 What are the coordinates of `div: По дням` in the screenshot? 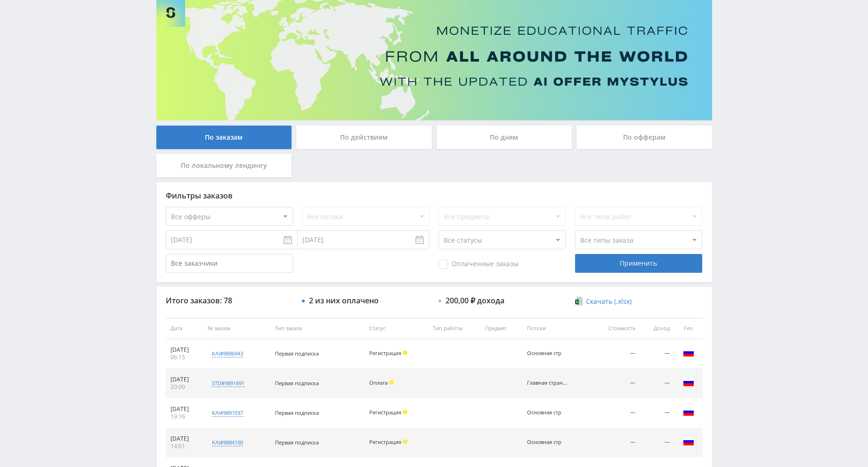 It's located at (504, 137).